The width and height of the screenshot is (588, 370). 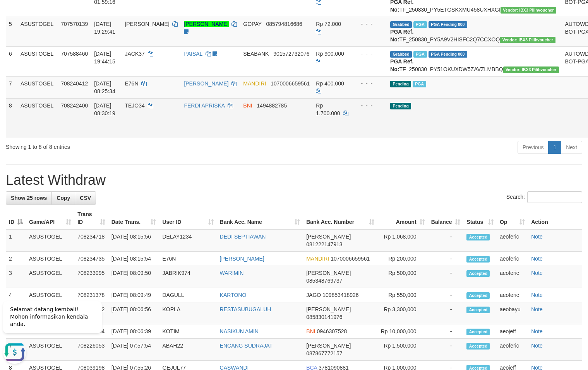 What do you see at coordinates (246, 309) in the screenshot?
I see `a: RESTASUBUGALUH` at bounding box center [246, 309].